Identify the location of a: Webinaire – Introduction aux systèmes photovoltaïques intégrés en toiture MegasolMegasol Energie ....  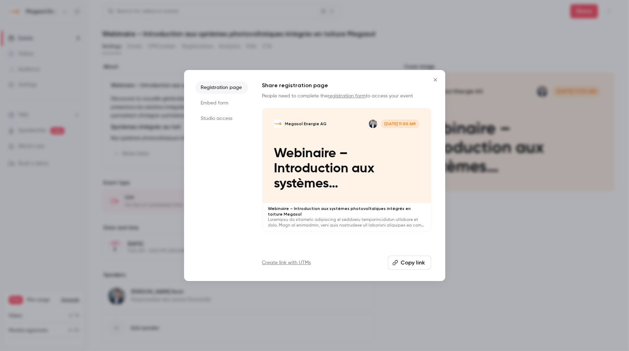
(347, 170).